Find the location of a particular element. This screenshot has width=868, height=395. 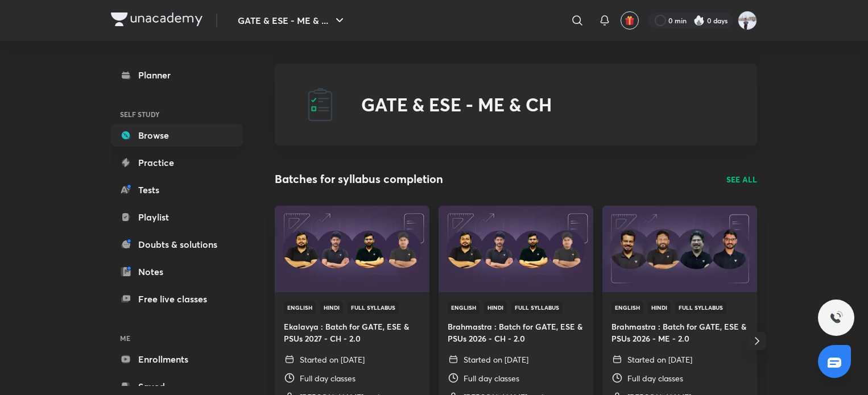

h4: Brahmastra : Batch for GATE, ESE & PSUs 2026 - ME - 2.0 is located at coordinates (680, 333).